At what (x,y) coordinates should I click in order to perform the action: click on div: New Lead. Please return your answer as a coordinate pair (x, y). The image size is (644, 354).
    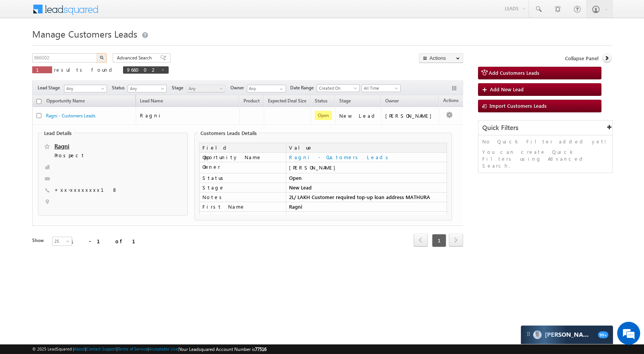
    Looking at the image, I should click on (358, 116).